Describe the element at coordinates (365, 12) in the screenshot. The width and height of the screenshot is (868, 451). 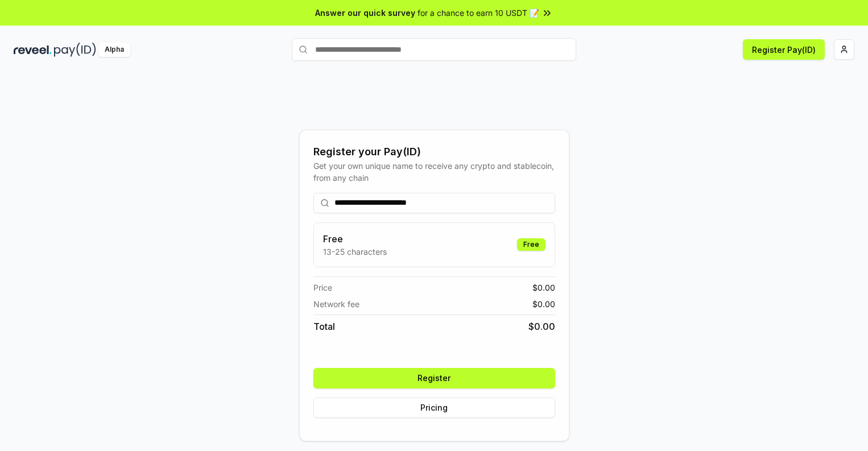
I see `span: Answer our quick survey` at that location.